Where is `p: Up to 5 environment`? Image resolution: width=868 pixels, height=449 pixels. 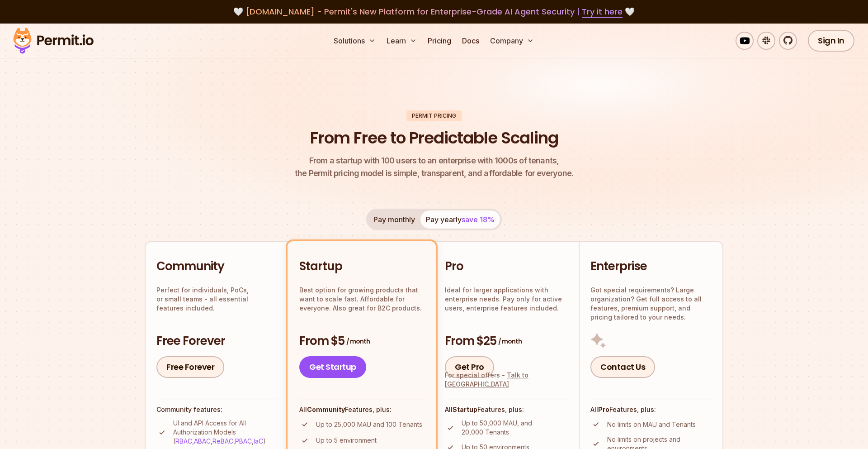
p: Up to 5 environment is located at coordinates (347, 440).